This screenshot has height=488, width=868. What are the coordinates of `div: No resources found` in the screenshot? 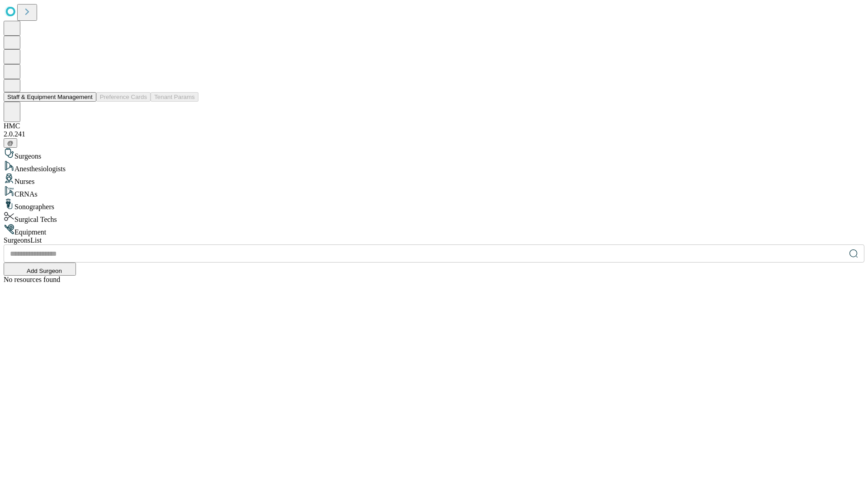 It's located at (434, 280).